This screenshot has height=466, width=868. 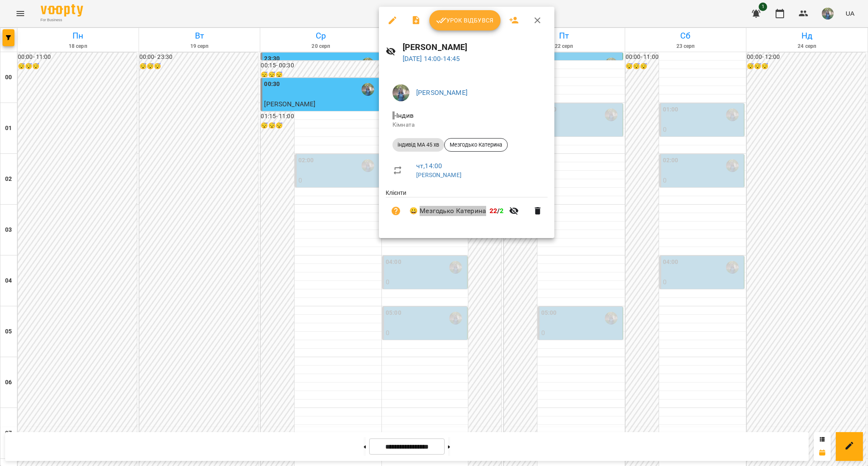 What do you see at coordinates (476, 145) in the screenshot?
I see `span: Мезгодько Катерина` at bounding box center [476, 145].